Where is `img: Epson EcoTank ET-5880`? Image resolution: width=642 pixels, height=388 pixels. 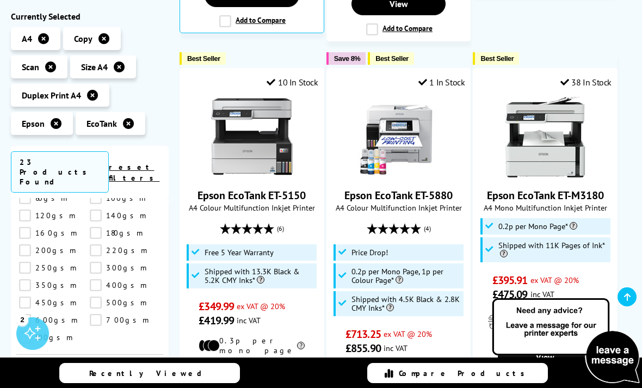
img: Epson EcoTank ET-5880 is located at coordinates (399, 137).